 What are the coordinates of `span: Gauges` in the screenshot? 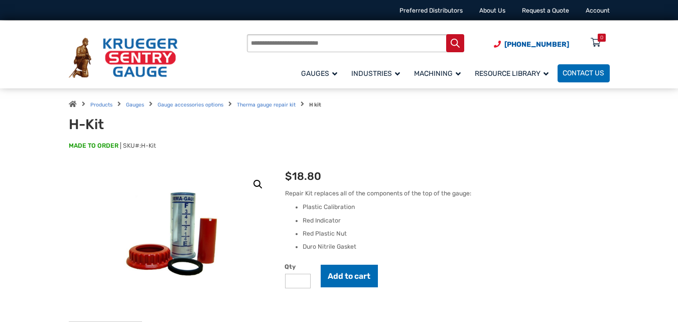 It's located at (319, 73).